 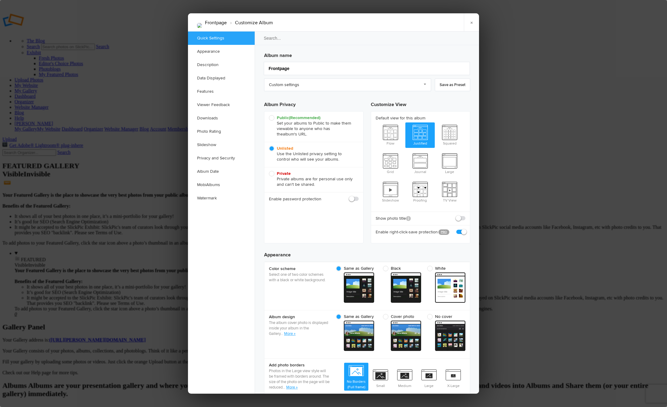 What do you see at coordinates (221, 118) in the screenshot?
I see `a: Downloads` at bounding box center [221, 118].